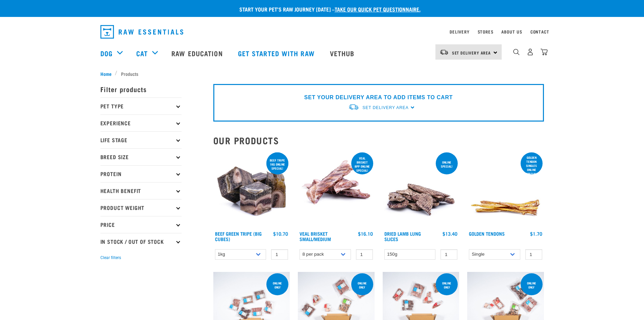  What do you see at coordinates (281, 233) in the screenshot?
I see `div: $10.70` at bounding box center [281, 233].